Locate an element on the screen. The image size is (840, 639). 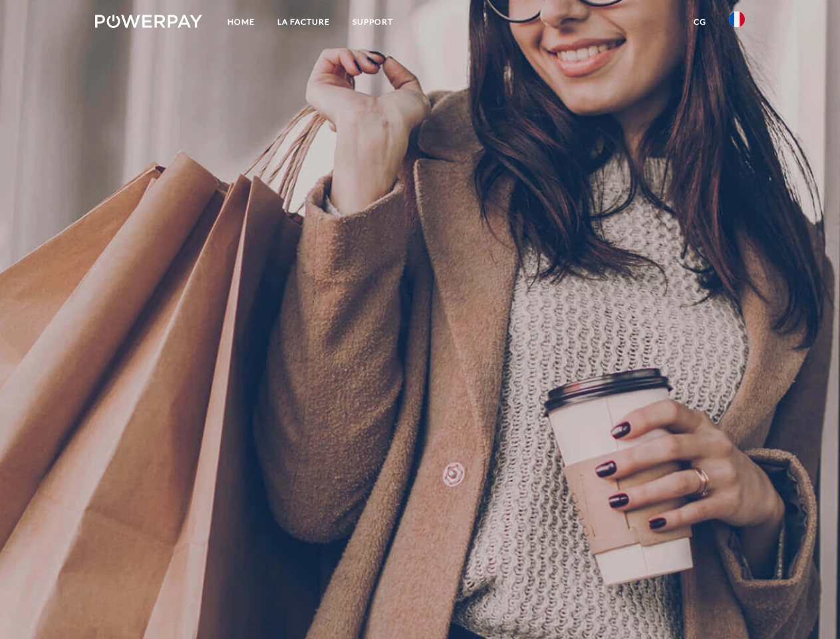
a: Support is located at coordinates (373, 22).